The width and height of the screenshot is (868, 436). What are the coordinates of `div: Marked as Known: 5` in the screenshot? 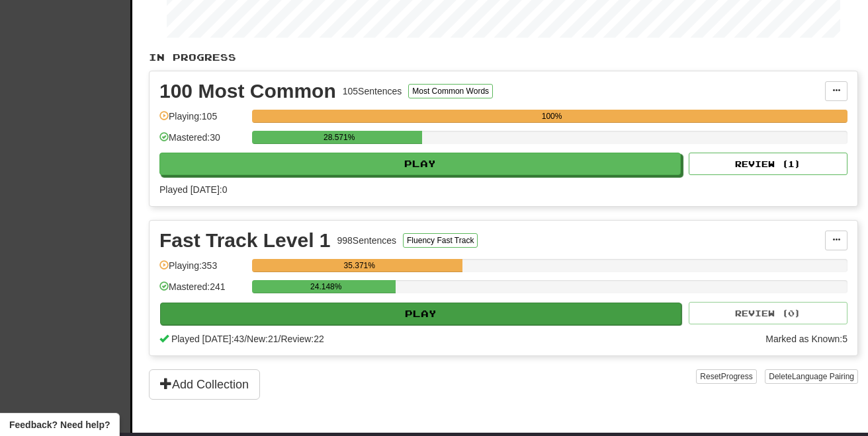 It's located at (806, 339).